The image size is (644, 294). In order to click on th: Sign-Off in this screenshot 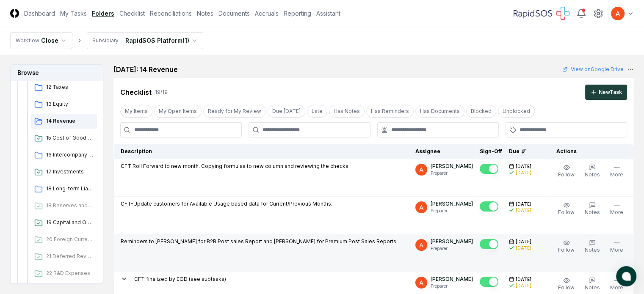, I will do `click(491, 152)`.